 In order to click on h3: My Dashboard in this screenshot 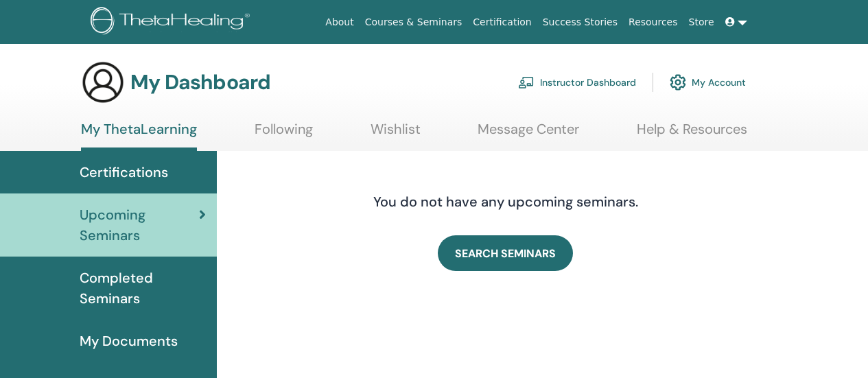, I will do `click(200, 82)`.